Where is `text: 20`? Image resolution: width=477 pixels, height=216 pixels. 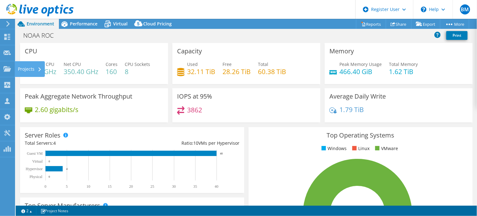
text: 20 is located at coordinates (131, 186).